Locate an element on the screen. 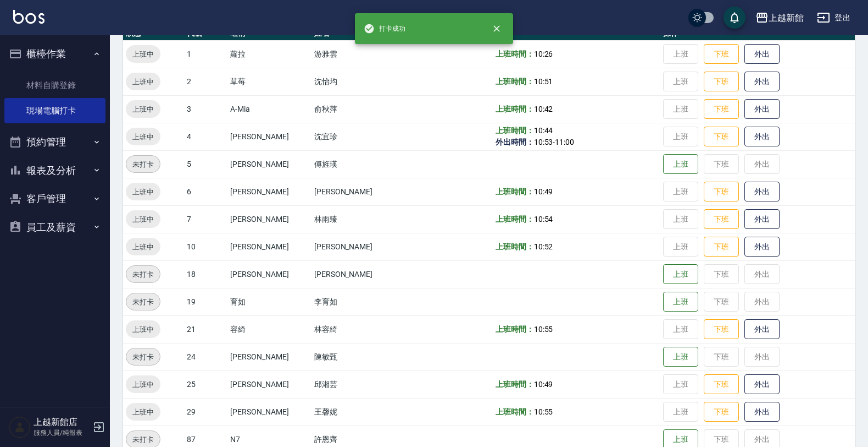 The image size is (868, 447). td: 21 is located at coordinates (206, 329).